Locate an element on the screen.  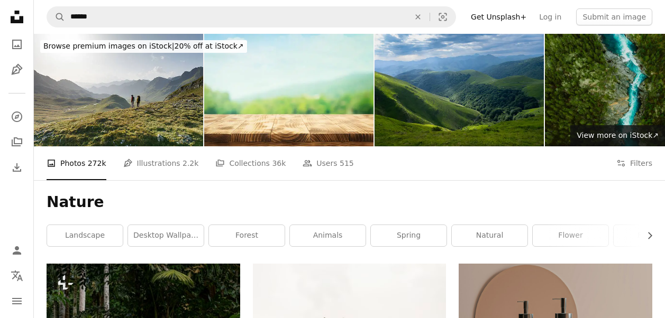
button: Language is located at coordinates (17, 276).